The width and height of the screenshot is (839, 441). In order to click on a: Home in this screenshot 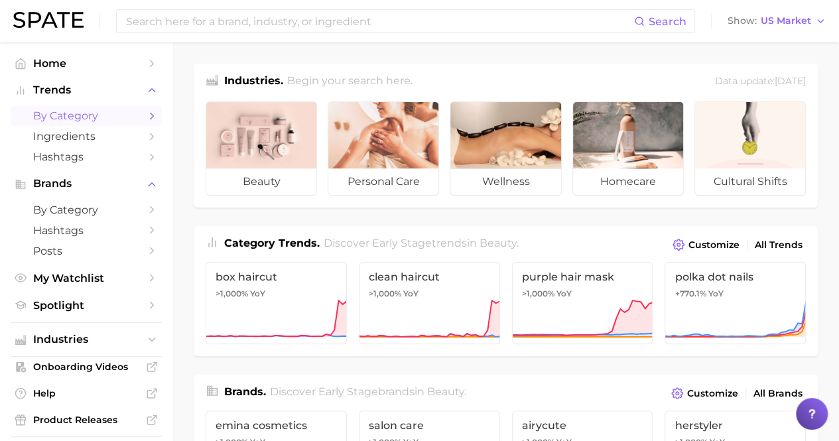, I will do `click(86, 63)`.